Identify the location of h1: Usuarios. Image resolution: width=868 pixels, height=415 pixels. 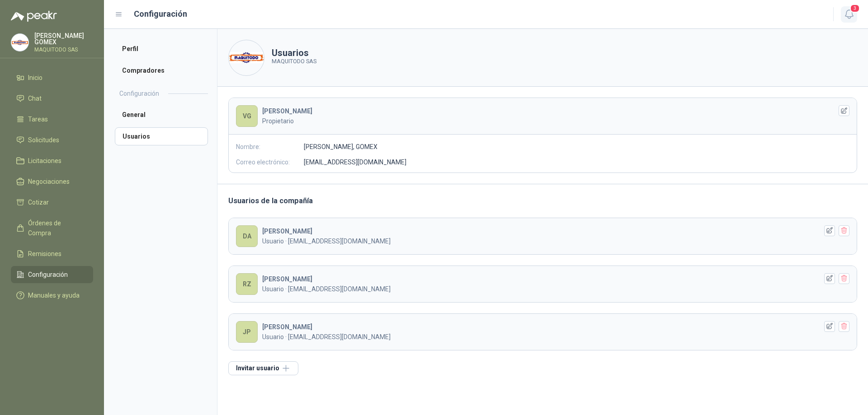
(294, 52).